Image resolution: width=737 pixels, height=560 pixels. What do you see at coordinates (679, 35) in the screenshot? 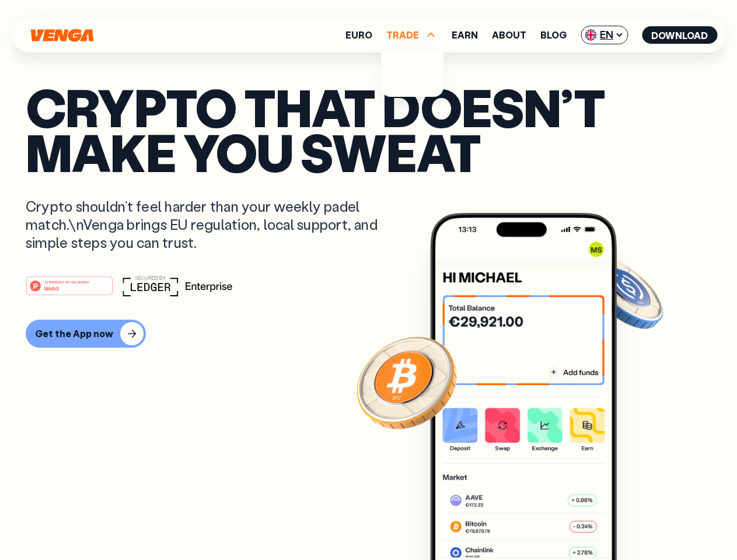
I see `a: Download` at bounding box center [679, 35].